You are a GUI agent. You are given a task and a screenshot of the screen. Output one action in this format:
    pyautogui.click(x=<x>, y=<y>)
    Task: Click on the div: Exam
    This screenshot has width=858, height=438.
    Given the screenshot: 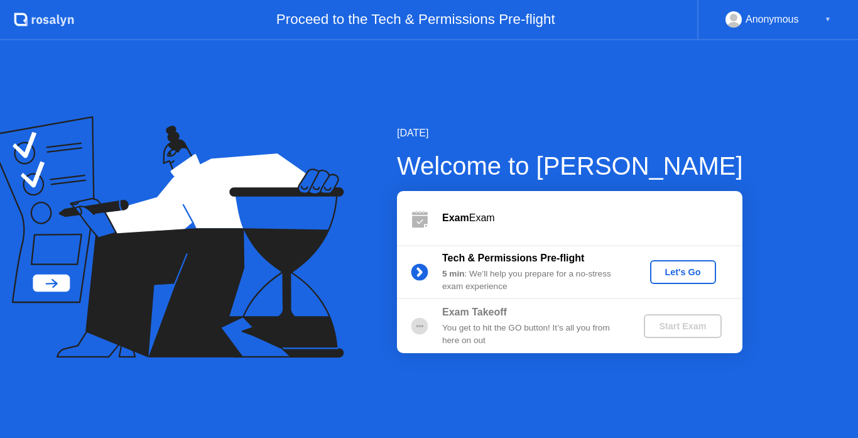 What is the action you would take?
    pyautogui.click(x=592, y=218)
    